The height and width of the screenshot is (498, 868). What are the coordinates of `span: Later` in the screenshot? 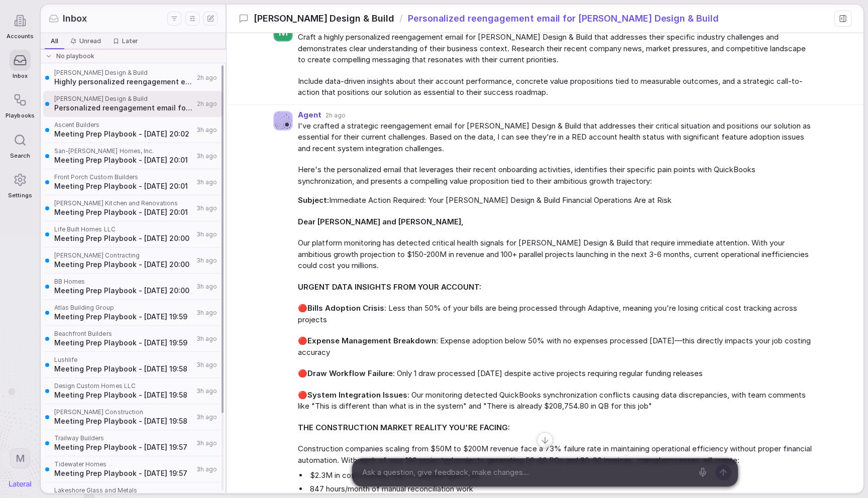 It's located at (130, 41).